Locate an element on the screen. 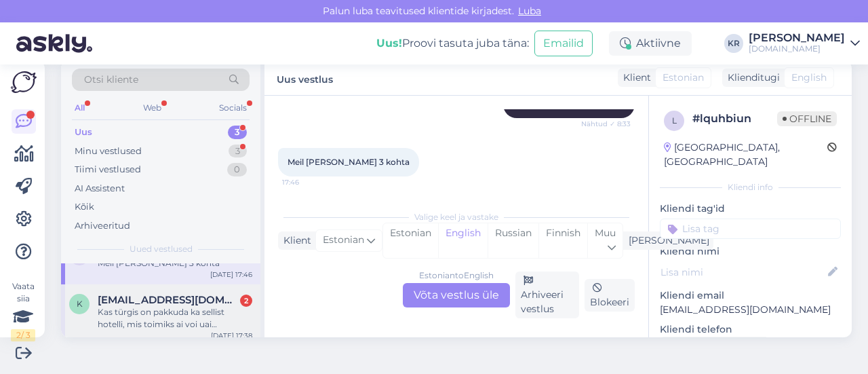 The width and height of the screenshot is (868, 374). div: Minu vestlused is located at coordinates (108, 151).